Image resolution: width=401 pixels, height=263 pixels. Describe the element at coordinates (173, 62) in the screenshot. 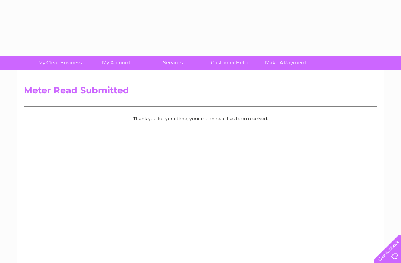

I see `a: Services` at that location.